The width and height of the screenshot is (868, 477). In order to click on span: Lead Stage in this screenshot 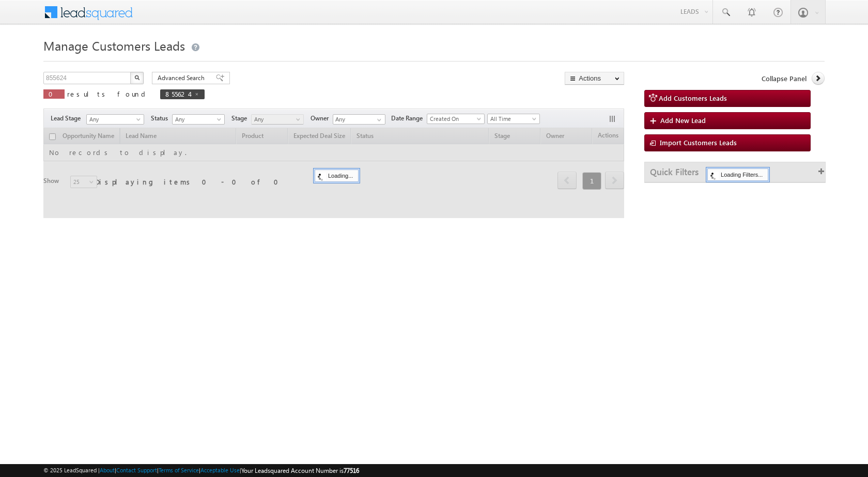, I will do `click(68, 118)`.